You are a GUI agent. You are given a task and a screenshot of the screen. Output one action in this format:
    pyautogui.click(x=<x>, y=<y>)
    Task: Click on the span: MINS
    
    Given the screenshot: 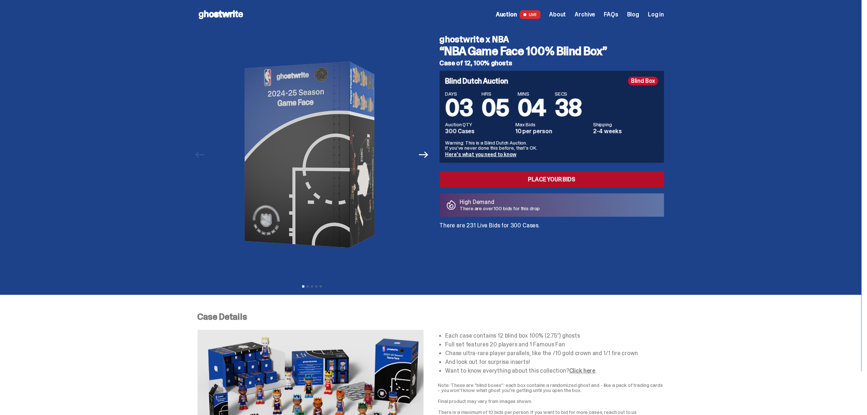 What is the action you would take?
    pyautogui.click(x=532, y=94)
    